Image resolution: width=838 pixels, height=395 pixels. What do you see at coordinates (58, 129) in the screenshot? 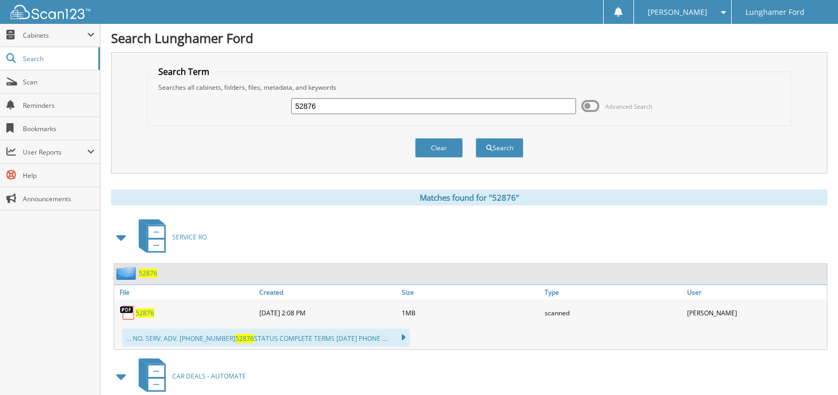
I see `span: Bookmarks` at bounding box center [58, 129].